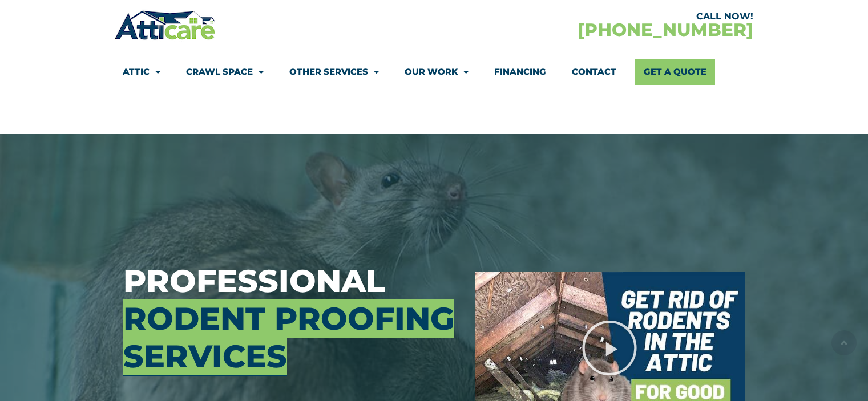 The height and width of the screenshot is (401, 868). What do you see at coordinates (520, 72) in the screenshot?
I see `a: Financing` at bounding box center [520, 72].